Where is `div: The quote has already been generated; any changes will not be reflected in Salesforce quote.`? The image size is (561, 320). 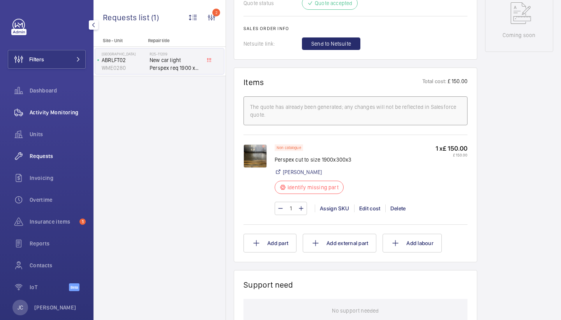 div: The quote has already been generated; any changes will not be reflected in Salesforce quote. is located at coordinates (355, 111).